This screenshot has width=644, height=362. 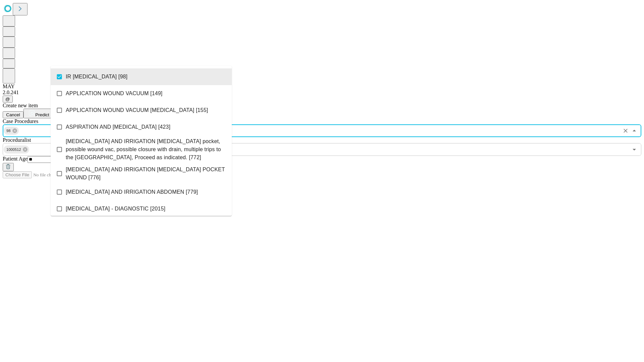 What do you see at coordinates (17, 140) in the screenshot?
I see `span: Proceduralist` at bounding box center [17, 140].